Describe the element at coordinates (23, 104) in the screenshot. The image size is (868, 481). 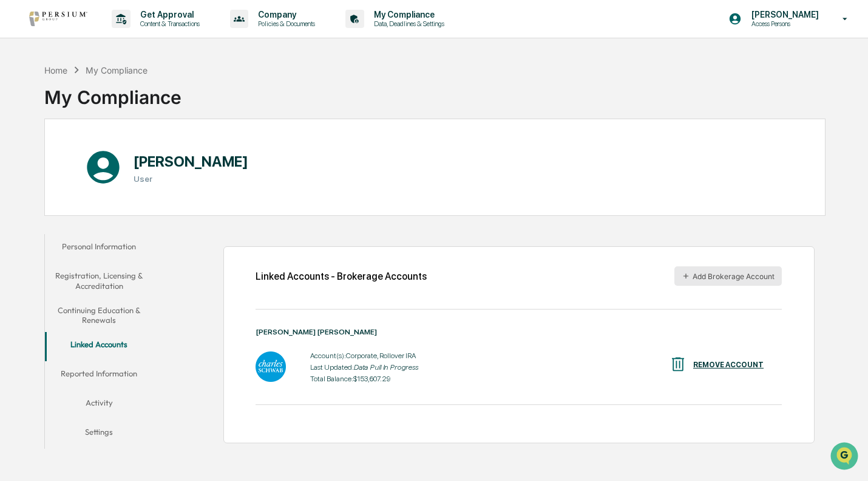
I see `img: 1746055101610-c473b297-6a78-478c-a979-82029cc54cd1` at that location.